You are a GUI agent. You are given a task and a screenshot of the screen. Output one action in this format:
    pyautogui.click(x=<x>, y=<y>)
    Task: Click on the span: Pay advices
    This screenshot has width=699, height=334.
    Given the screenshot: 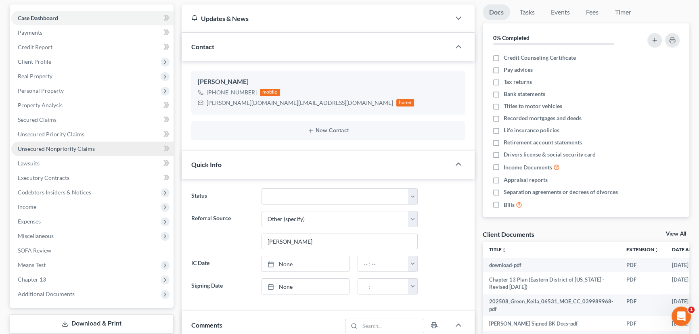 What is the action you would take?
    pyautogui.click(x=518, y=70)
    